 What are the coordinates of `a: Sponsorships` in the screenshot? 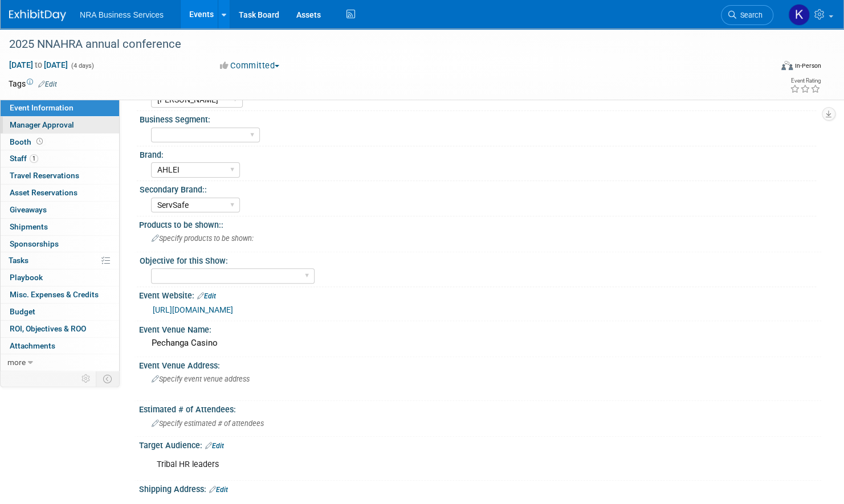 It's located at (60, 244).